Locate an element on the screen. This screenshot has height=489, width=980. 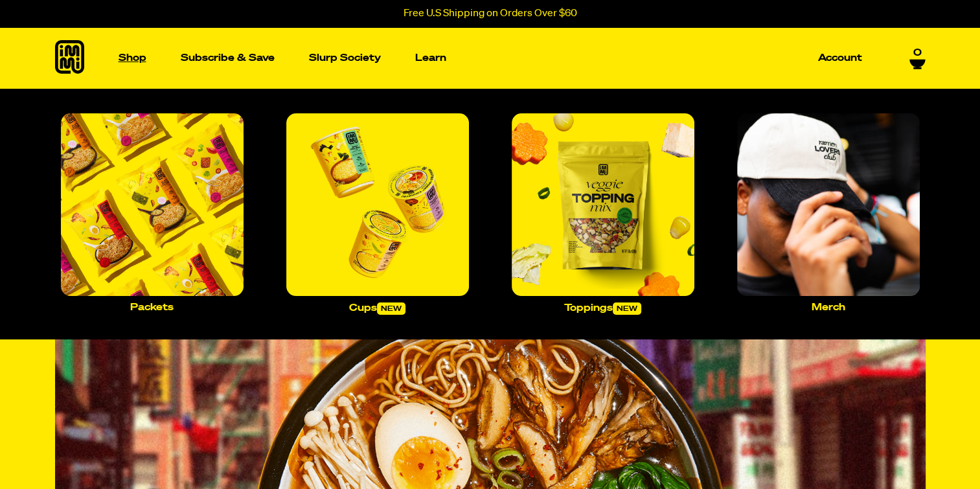
a: Shop is located at coordinates (133, 58).